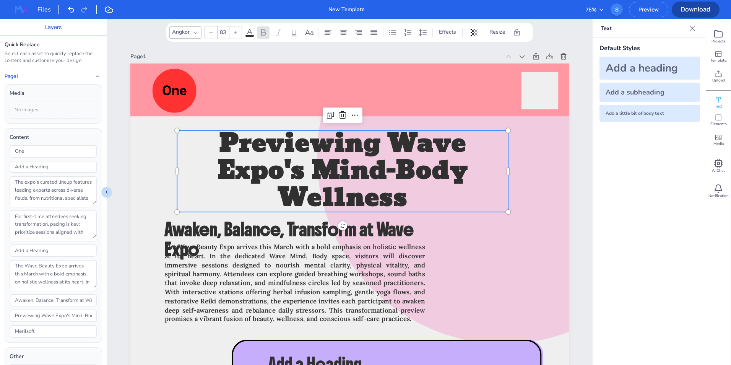 Image resolution: width=731 pixels, height=365 pixels. I want to click on button: Download, so click(696, 10).